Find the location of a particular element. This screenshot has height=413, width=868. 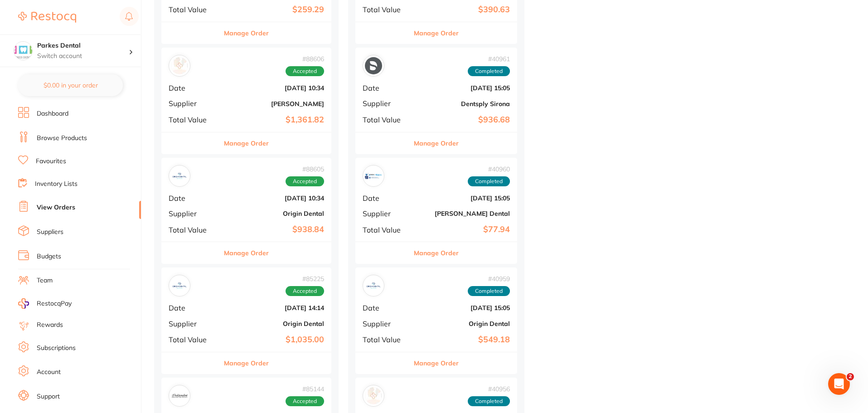

a: Suppliers is located at coordinates (50, 232).